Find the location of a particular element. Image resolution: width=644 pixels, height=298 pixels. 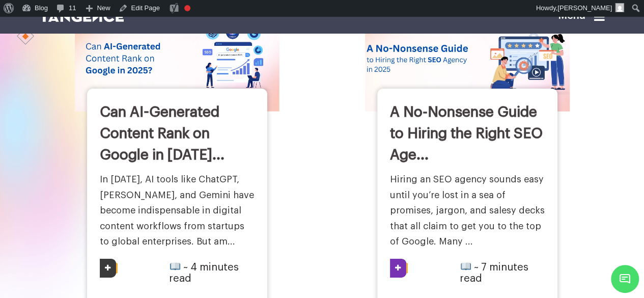

span: Chat Widget is located at coordinates (624, 279).